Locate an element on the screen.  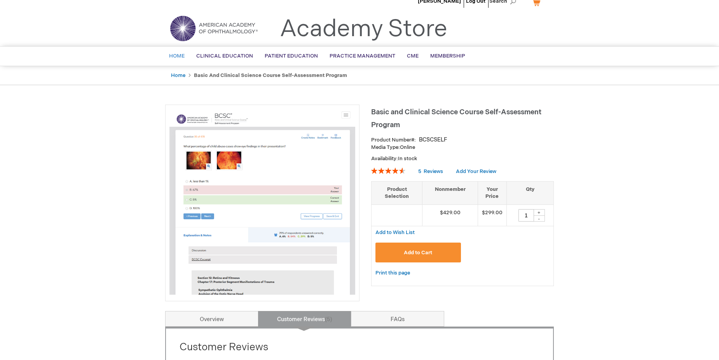
a: FAQs is located at coordinates (398, 319).